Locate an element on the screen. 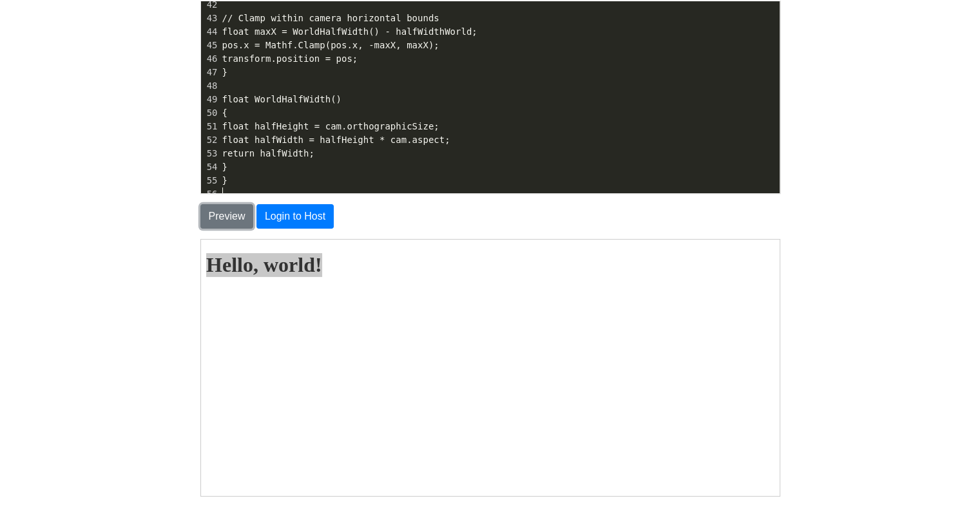 The width and height of the screenshot is (980, 532). div: 55 is located at coordinates (210, 181).